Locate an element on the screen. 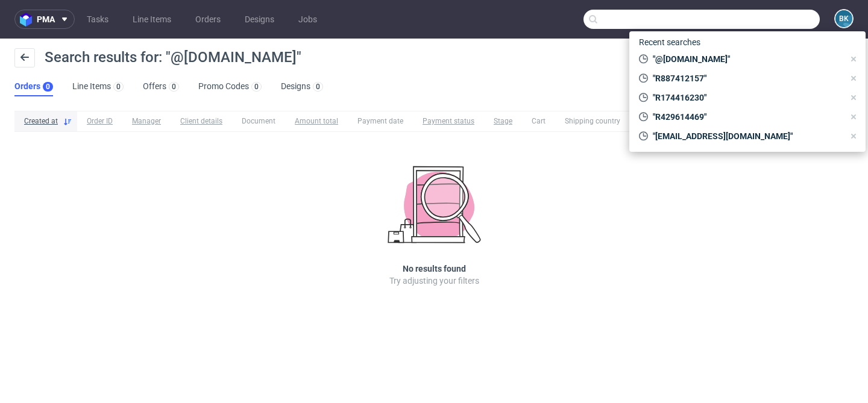  figcaption: BK is located at coordinates (844, 19).